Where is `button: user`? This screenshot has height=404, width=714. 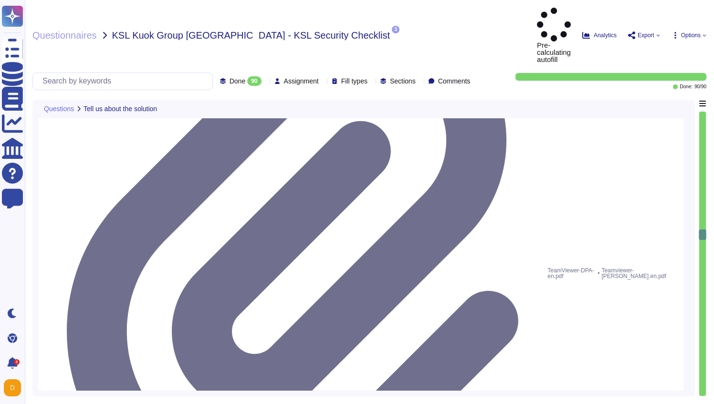
button: user is located at coordinates (15, 388).